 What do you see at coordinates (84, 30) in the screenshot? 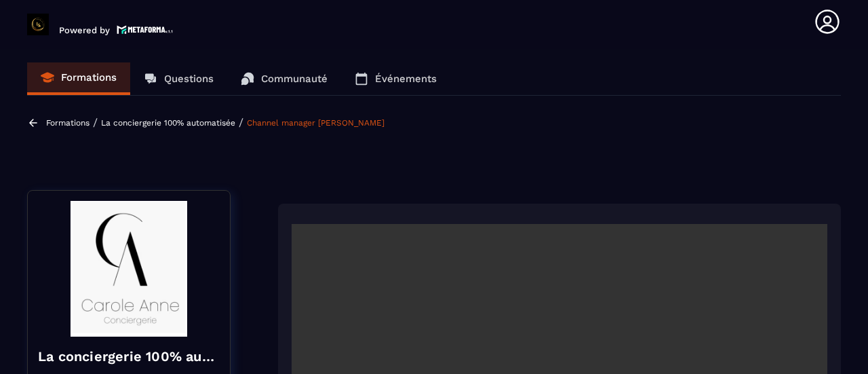
I see `p: Powered by` at bounding box center [84, 30].